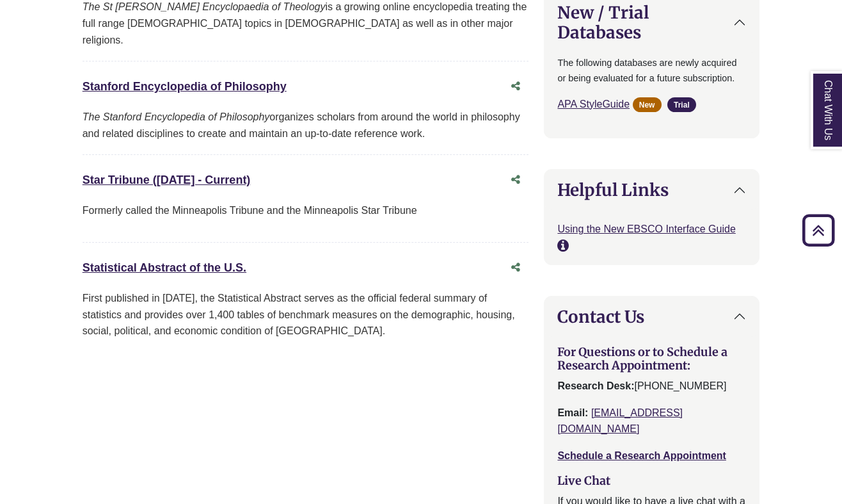  I want to click on a: Schedule a Research Appointment, so click(641, 455).